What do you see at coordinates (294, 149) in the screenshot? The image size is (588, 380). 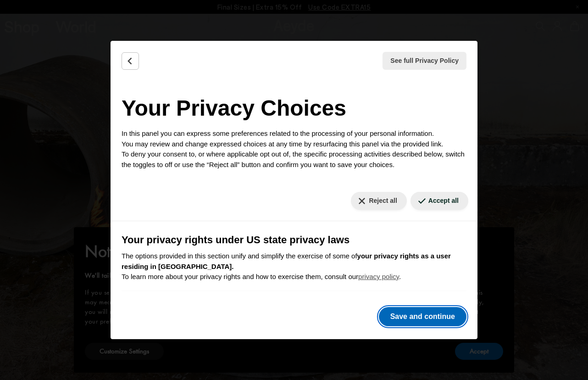 I see `p: In this panel you can express some preferences related to the processing of your personal informa...` at bounding box center [294, 149].